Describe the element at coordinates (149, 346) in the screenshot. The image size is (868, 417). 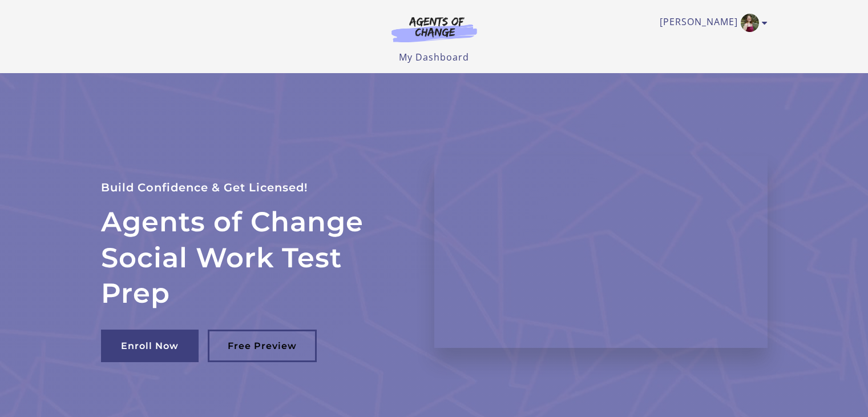
I see `a: Enroll Now` at that location.